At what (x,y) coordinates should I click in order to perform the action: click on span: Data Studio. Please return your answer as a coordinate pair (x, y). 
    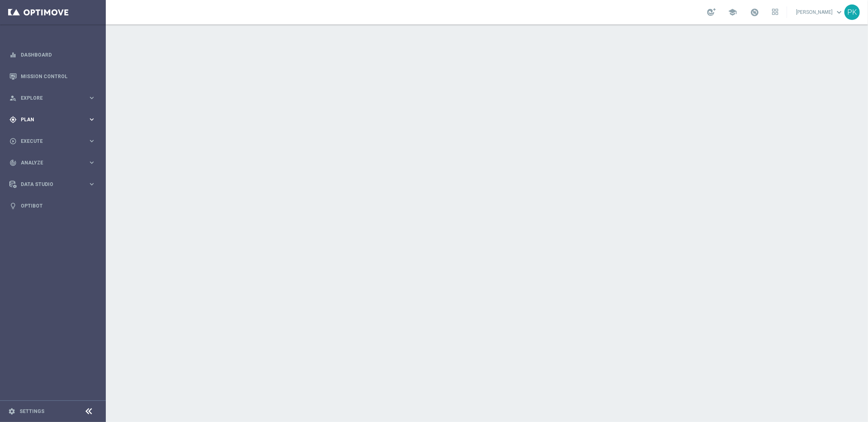
    Looking at the image, I should click on (54, 184).